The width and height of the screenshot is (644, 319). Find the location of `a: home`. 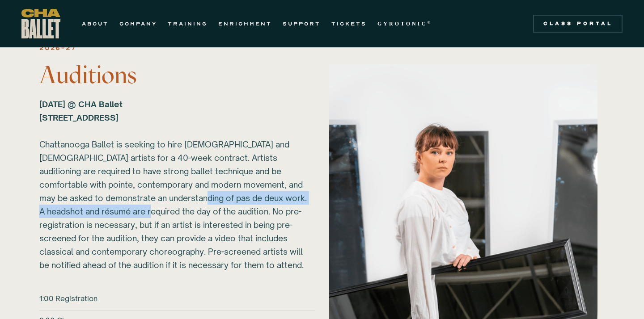

a: home is located at coordinates (41, 24).